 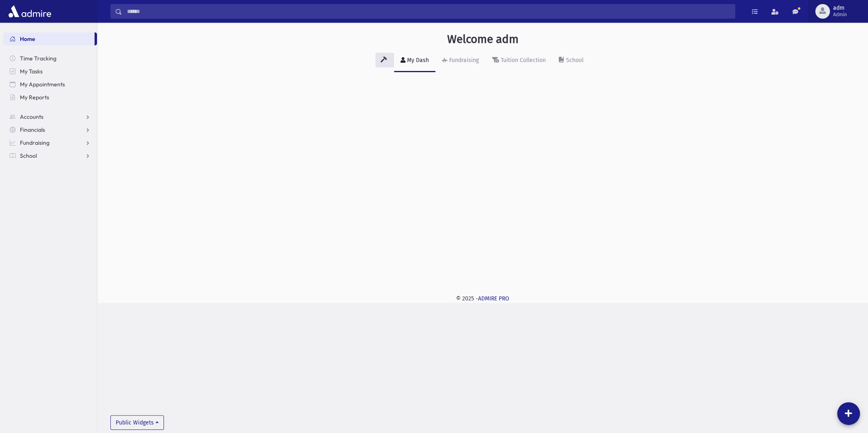 What do you see at coordinates (574, 60) in the screenshot?
I see `div: School` at bounding box center [574, 60].